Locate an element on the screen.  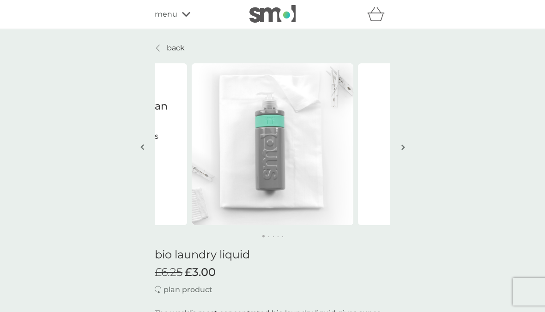
span: £6.25 is located at coordinates (169, 272).